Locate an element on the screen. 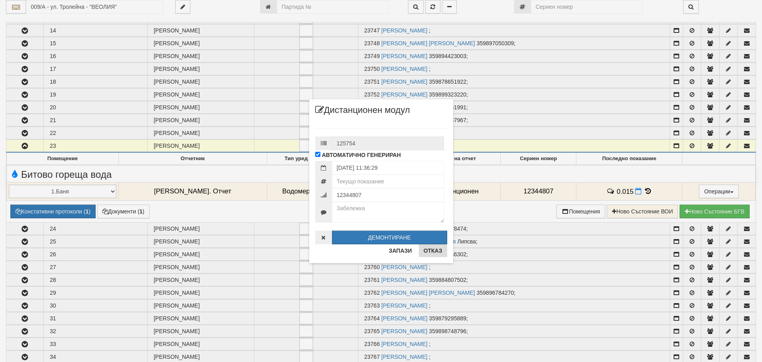  span: Дистанционен модул is located at coordinates (362, 112).